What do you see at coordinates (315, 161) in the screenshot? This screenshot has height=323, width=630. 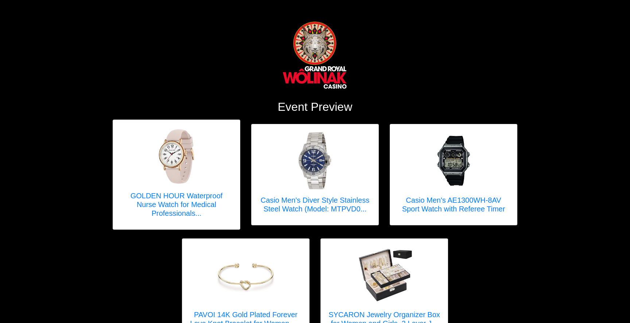 I see `img: Casio Men's Diver Style Stainless Steel Watch (Model: MTPVD01D-2BV) (Blue Dial), Silver-Tone, Qua...` at bounding box center [315, 161].